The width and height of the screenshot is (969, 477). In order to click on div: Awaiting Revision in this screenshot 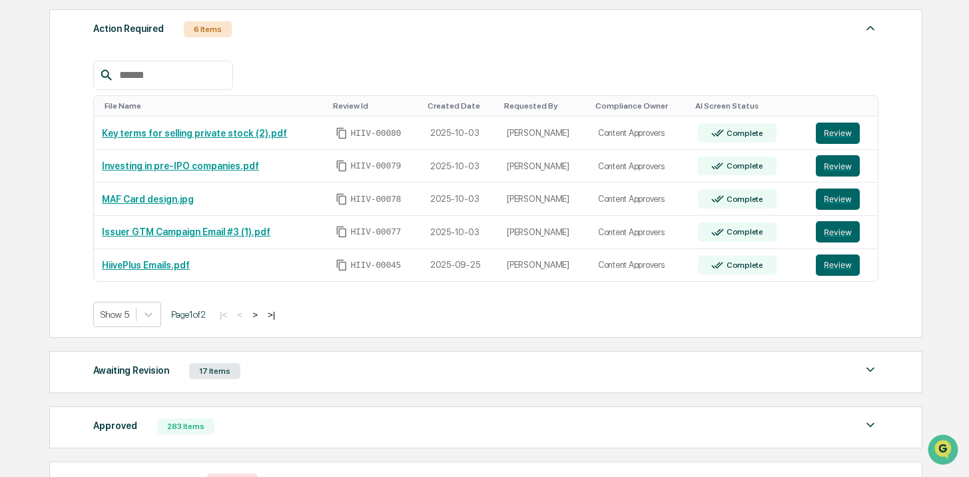, I will do `click(131, 370)`.